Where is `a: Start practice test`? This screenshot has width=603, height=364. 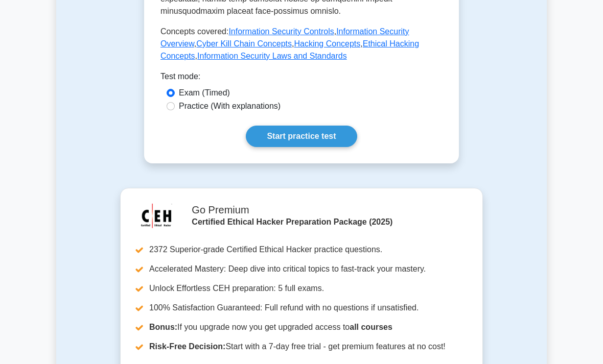
a: Start practice test is located at coordinates (301, 136).